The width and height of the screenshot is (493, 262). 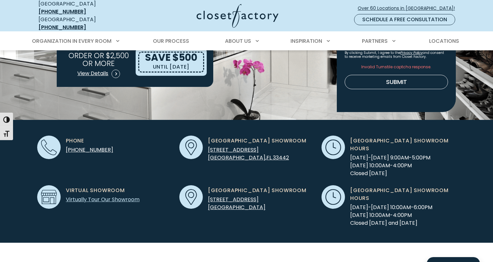 I want to click on button: Submit, so click(x=396, y=82).